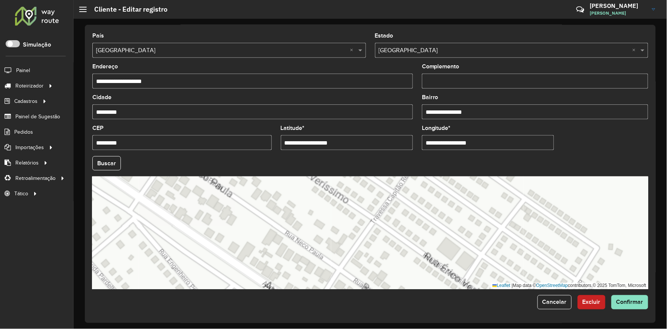  I want to click on label: Cidade, so click(102, 97).